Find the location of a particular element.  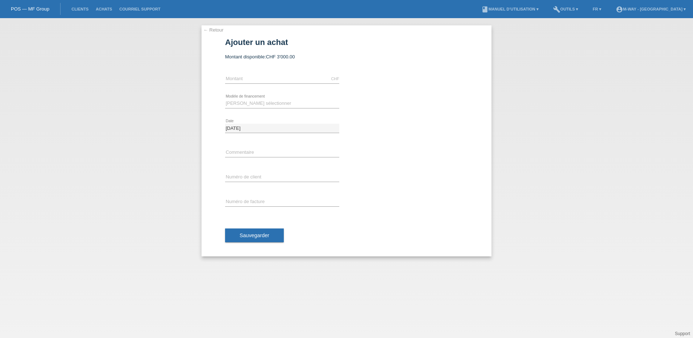

i: account_circle is located at coordinates (619, 9).